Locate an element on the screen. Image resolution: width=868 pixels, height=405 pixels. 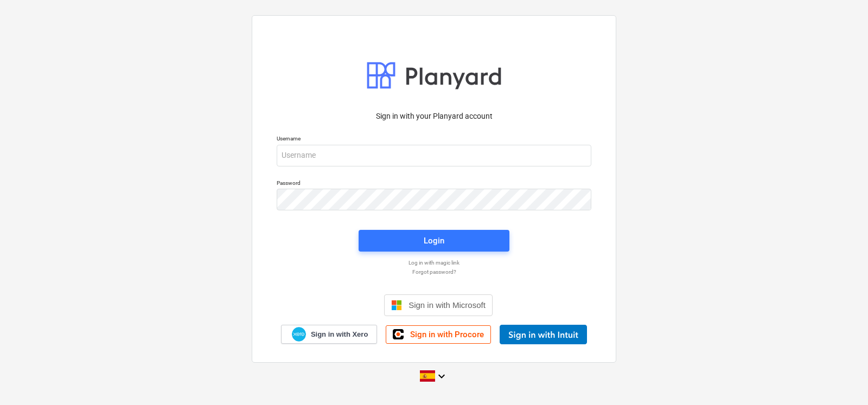
p: Username is located at coordinates (434, 139).